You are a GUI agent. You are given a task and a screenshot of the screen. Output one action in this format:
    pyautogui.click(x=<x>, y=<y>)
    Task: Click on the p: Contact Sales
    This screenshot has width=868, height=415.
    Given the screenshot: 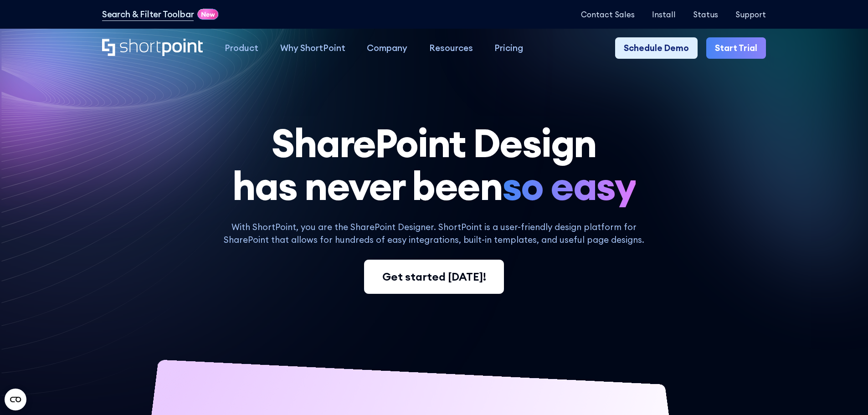 What is the action you would take?
    pyautogui.click(x=608, y=14)
    